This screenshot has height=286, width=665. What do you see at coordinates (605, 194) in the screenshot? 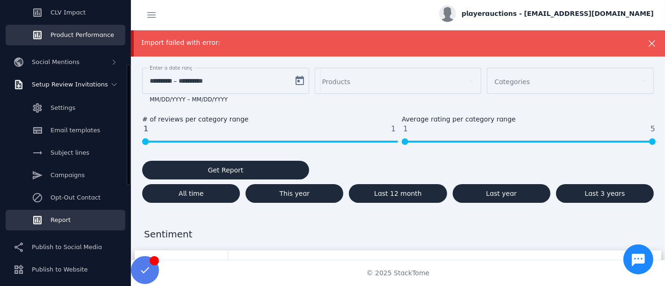
I see `span: Last 3 years` at bounding box center [605, 194].